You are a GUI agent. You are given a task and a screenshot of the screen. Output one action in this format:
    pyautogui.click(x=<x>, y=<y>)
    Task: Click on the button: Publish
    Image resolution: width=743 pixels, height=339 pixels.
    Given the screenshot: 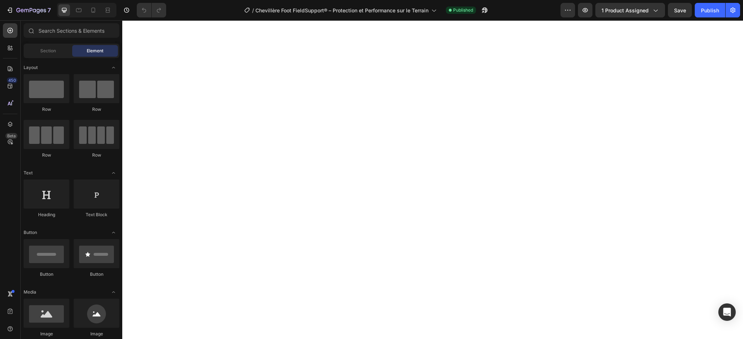 What is the action you would take?
    pyautogui.click(x=710, y=10)
    